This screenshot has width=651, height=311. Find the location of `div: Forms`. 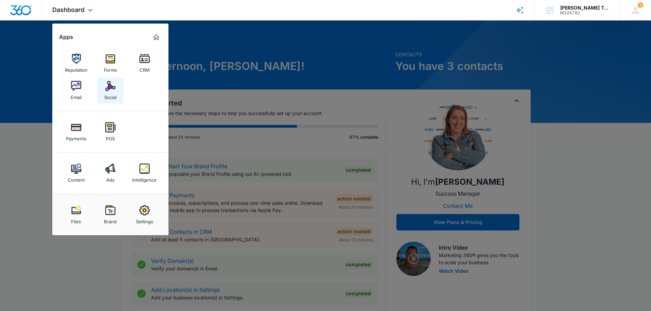

div: Forms is located at coordinates (110, 68).